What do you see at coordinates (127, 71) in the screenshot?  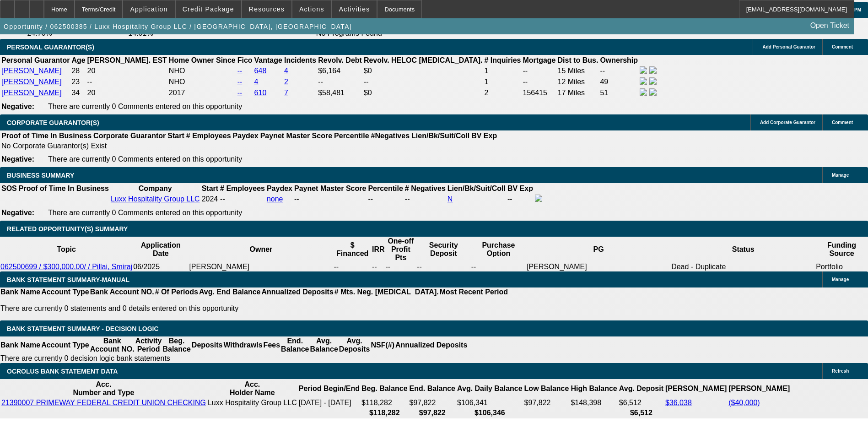 I see `td: 20` at bounding box center [127, 71].